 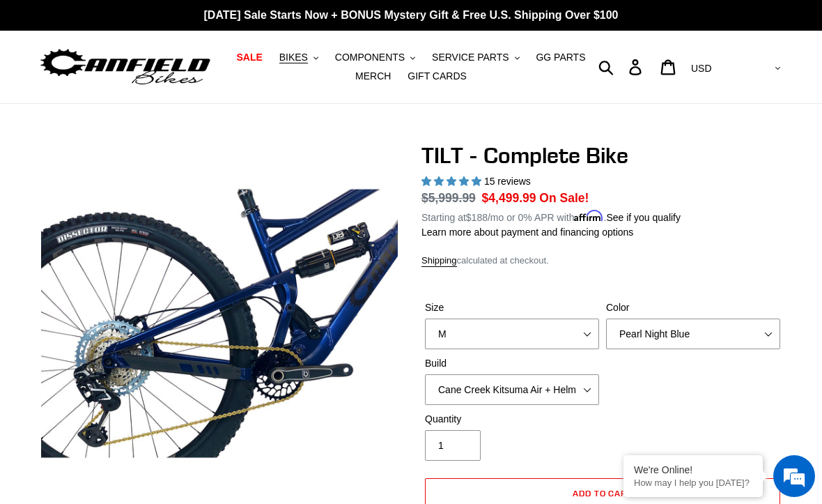 I want to click on span: BIKES, so click(x=293, y=57).